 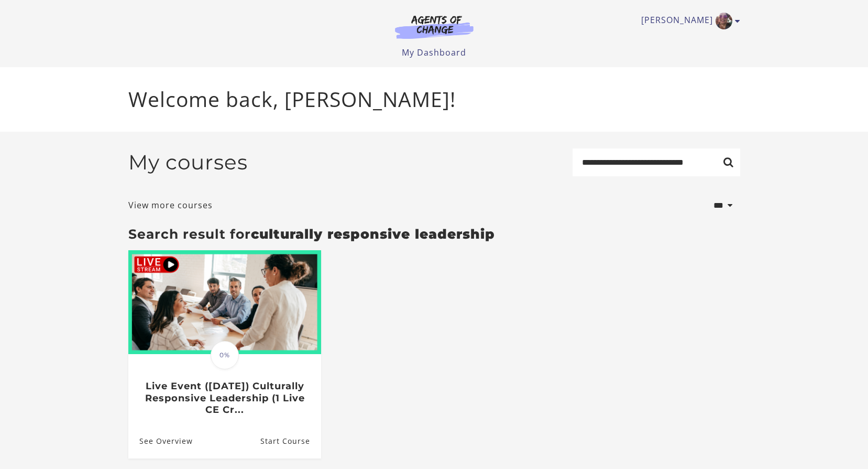 I want to click on strong: culturally responsive leadership, so click(x=373, y=234).